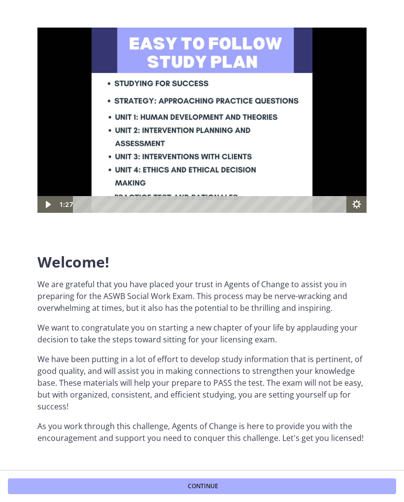 Image resolution: width=404 pixels, height=502 pixels. Describe the element at coordinates (202, 432) in the screenshot. I see `p: As you work through this challenge, Agents of Change is here to provide you with the encouragemen...` at that location.